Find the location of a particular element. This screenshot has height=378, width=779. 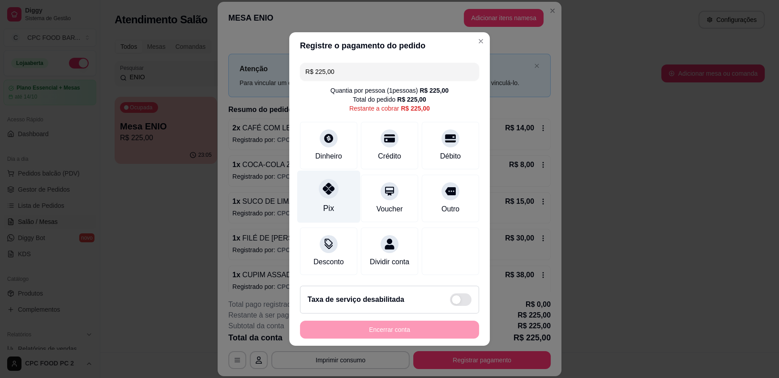

div: Dividir conta is located at coordinates (390, 262).